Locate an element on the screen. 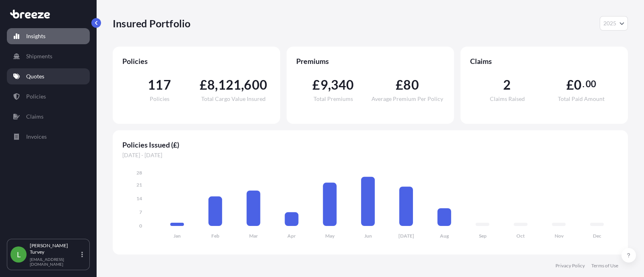  span: L is located at coordinates (19, 254).